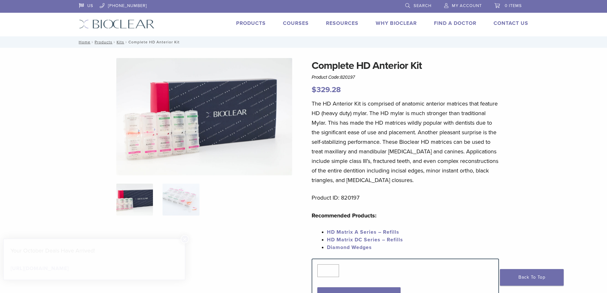 Image resolution: width=607 pixels, height=293 pixels. What do you see at coordinates (120, 42) in the screenshot?
I see `a: Kits` at bounding box center [120, 42].